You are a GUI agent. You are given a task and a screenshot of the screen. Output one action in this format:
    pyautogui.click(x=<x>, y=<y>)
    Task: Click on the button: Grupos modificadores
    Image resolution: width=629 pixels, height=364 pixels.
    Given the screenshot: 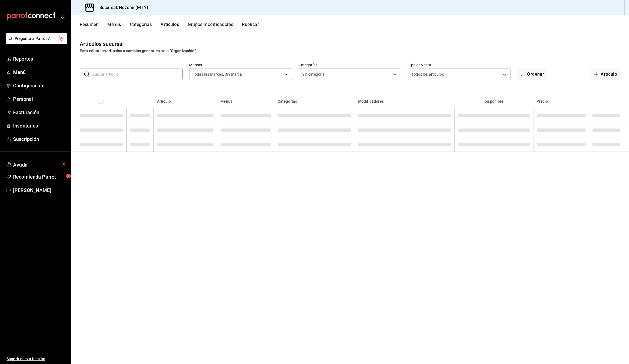 What is the action you would take?
    pyautogui.click(x=210, y=26)
    